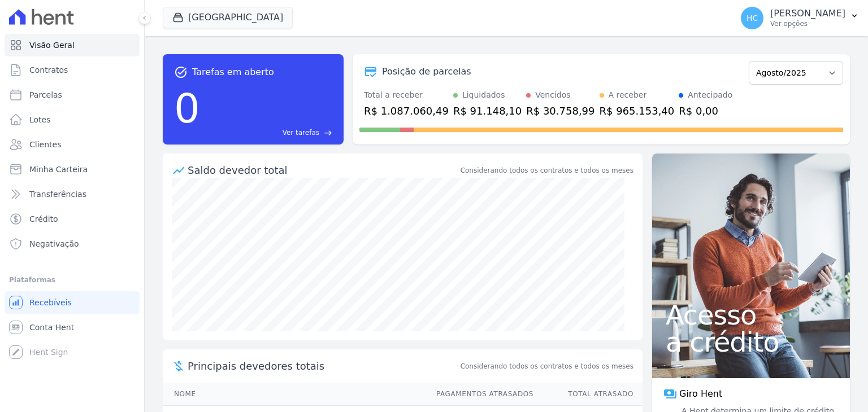 This screenshot has height=412, width=868. I want to click on span: HC, so click(752, 18).